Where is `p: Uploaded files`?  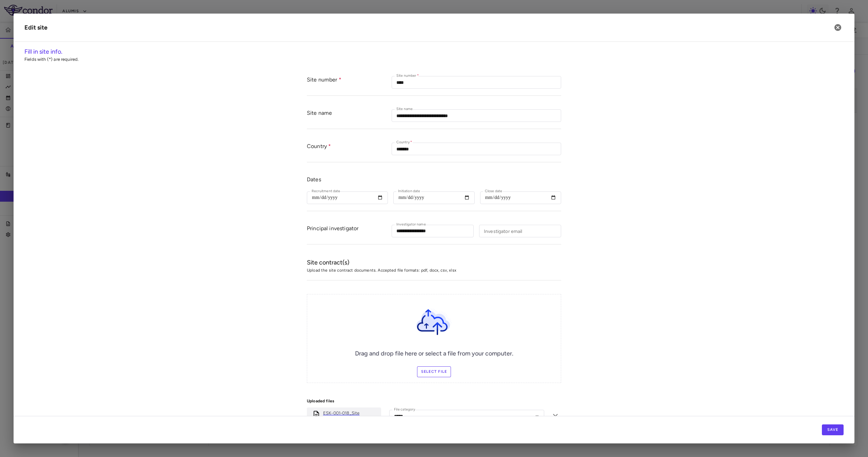 p: Uploaded files is located at coordinates (434, 401).